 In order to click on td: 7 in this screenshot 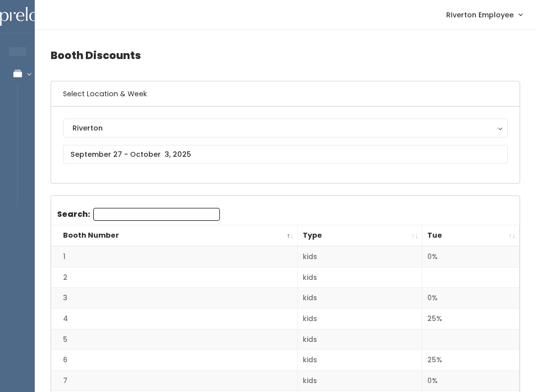, I will do `click(174, 381)`.